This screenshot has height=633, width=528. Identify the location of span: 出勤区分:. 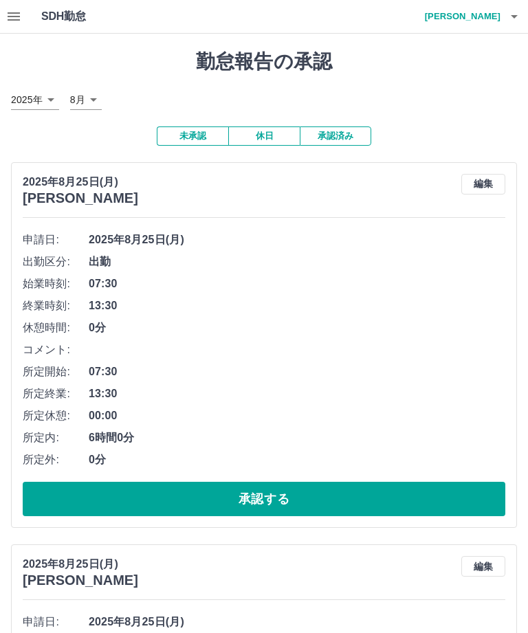
(56, 262).